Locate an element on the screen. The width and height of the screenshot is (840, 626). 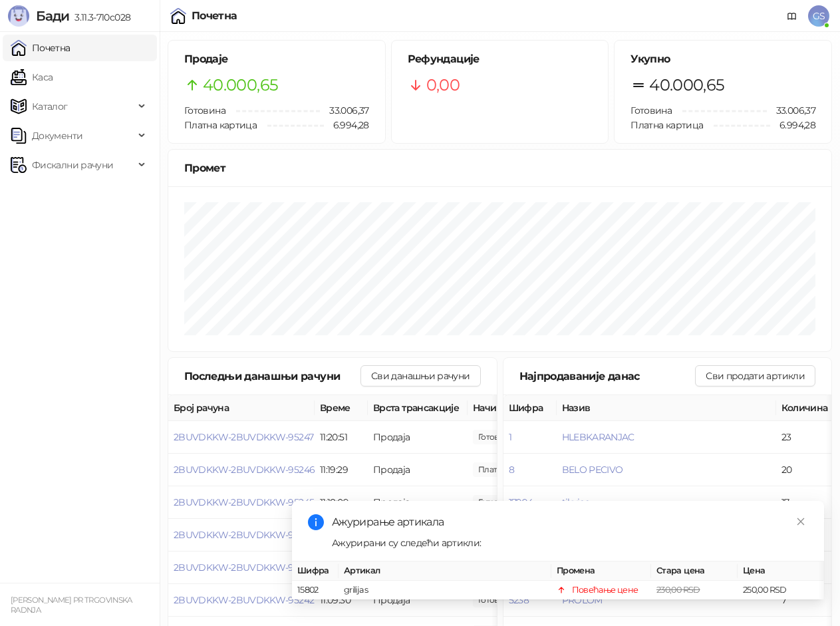
button: tikvice is located at coordinates (576, 502).